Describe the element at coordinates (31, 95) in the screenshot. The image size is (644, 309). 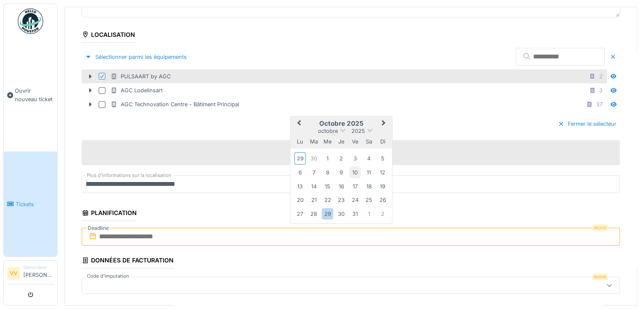
I see `a: Ouvrir nouveau ticket` at that location.